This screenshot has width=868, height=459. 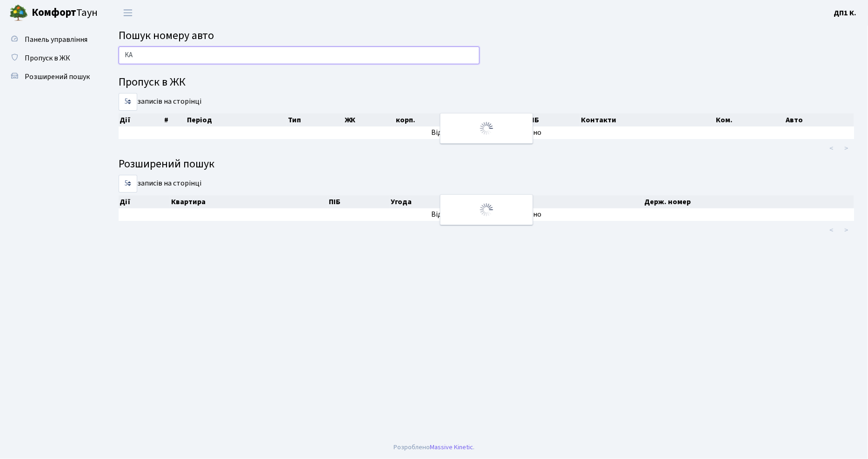 I want to click on th: Авто, so click(x=820, y=120).